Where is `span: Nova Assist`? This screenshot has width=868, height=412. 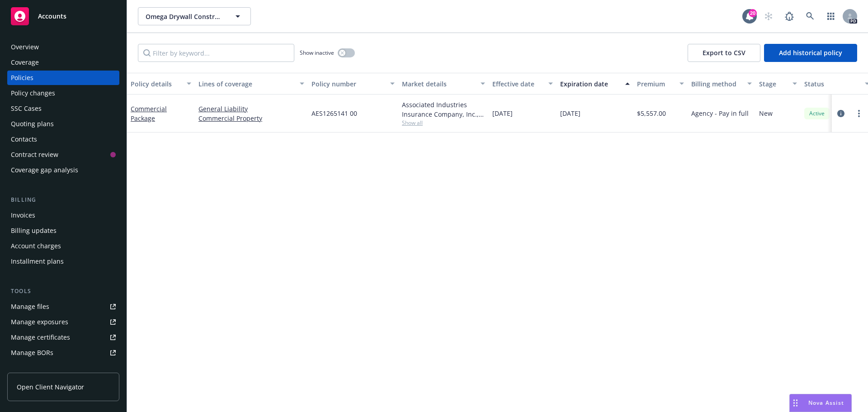 span: Nova Assist is located at coordinates (826, 403).